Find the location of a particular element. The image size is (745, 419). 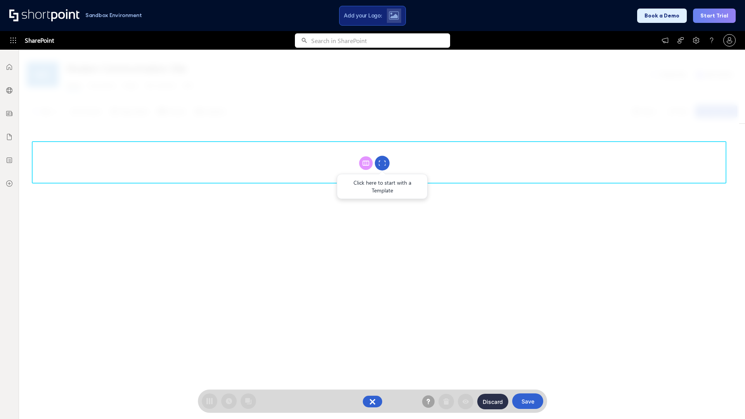

span: SharePoint is located at coordinates (39, 40).